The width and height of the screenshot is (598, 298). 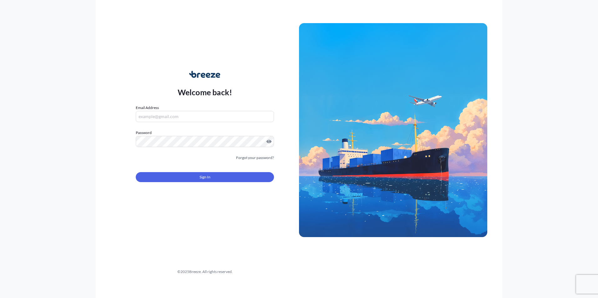 I want to click on label: Password, so click(x=205, y=133).